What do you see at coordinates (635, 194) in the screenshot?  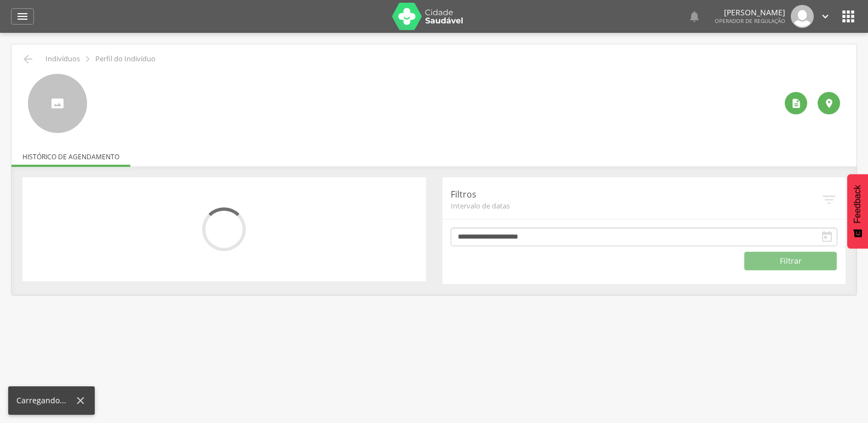 I see `p: Filtros` at bounding box center [635, 194].